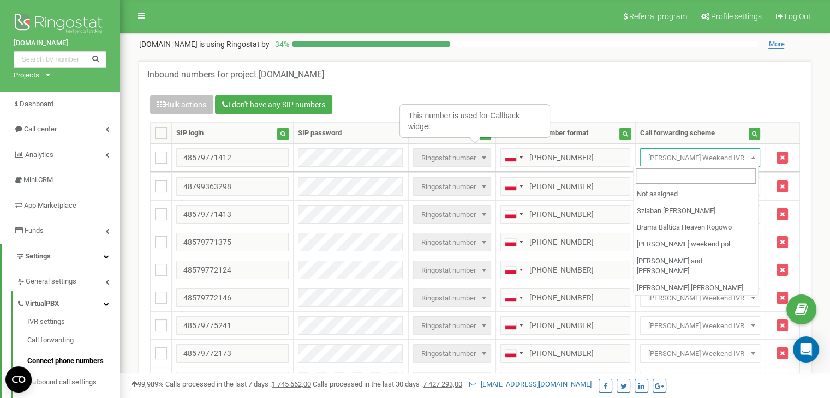 The height and width of the screenshot is (398, 830). What do you see at coordinates (475, 121) in the screenshot?
I see `div: This number is used for Callback widget` at bounding box center [475, 121].